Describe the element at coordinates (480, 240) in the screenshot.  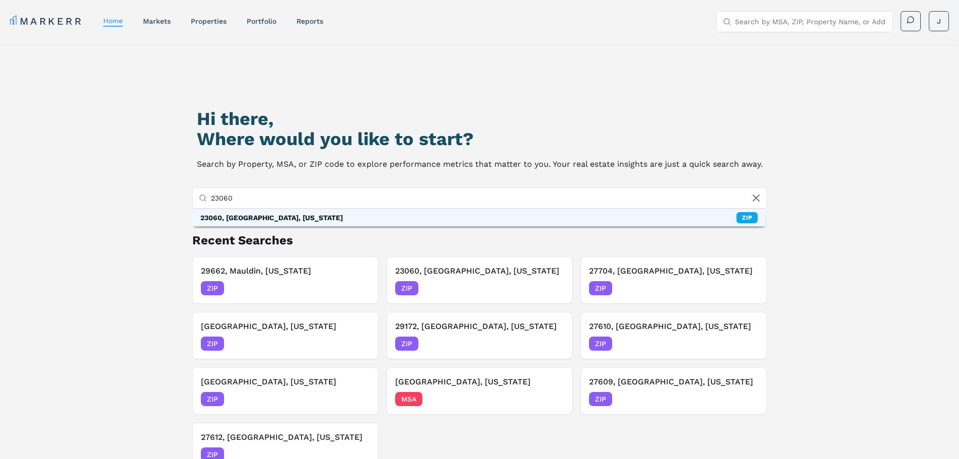
I see `h2: Recent Searches` at that location.